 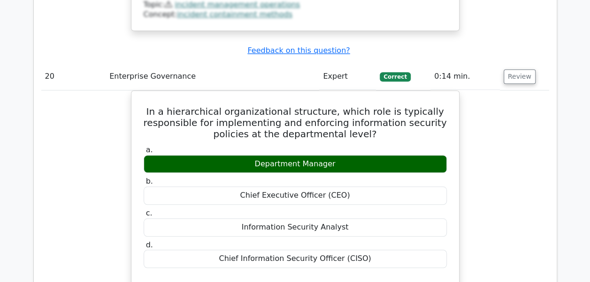 I want to click on span: d., so click(x=149, y=245).